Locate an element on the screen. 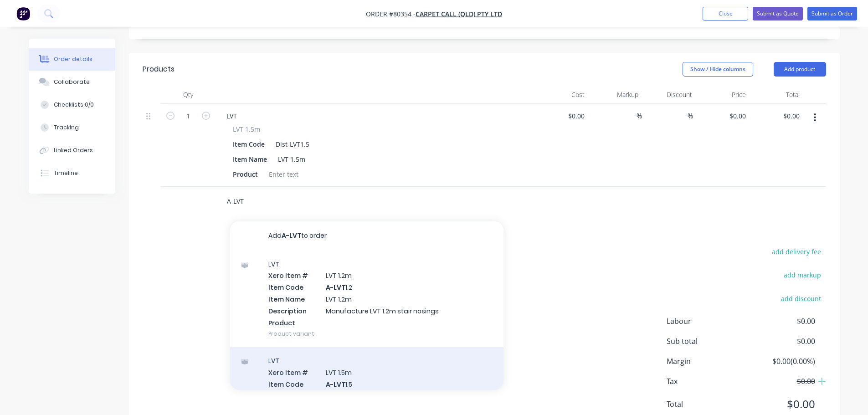 The image size is (868, 415). button: Collaborate is located at coordinates (72, 82).